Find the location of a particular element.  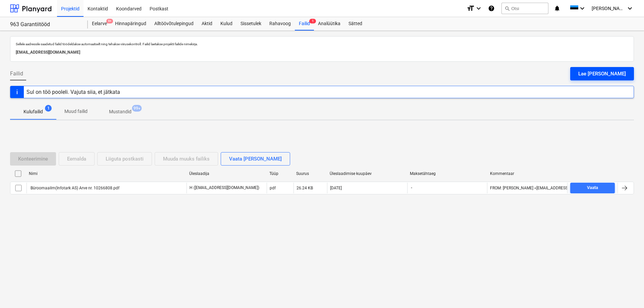

a: Rahavoog is located at coordinates (280, 24).